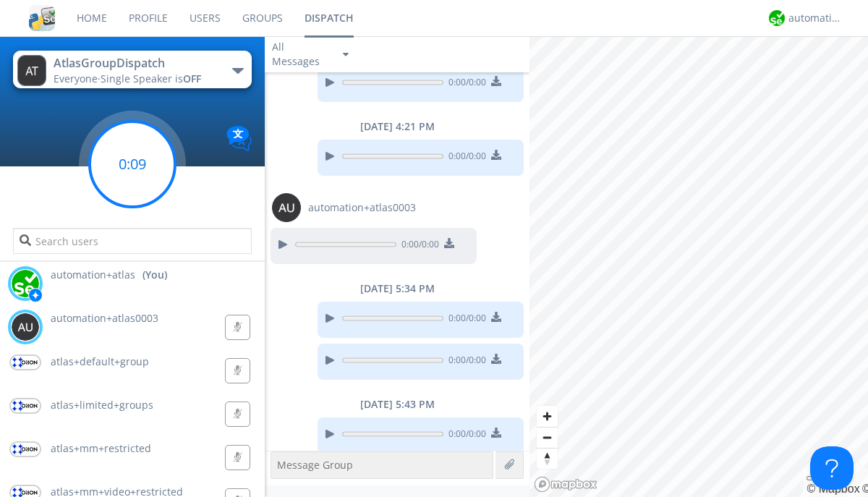 This screenshot has height=497, width=868. What do you see at coordinates (547, 437) in the screenshot?
I see `button: Zoom out` at bounding box center [547, 437].